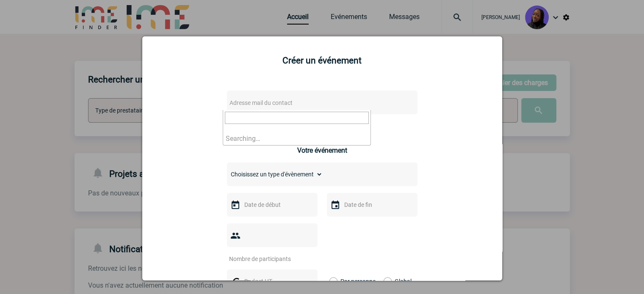  I want to click on span: Adresse mail du contact, so click(261, 103).